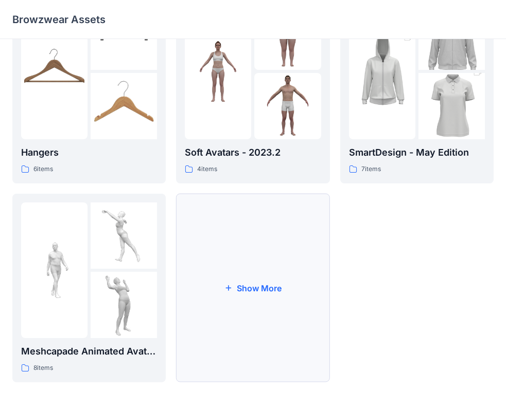 This screenshot has width=506, height=411. What do you see at coordinates (371, 169) in the screenshot?
I see `p: 7 items` at bounding box center [371, 169].